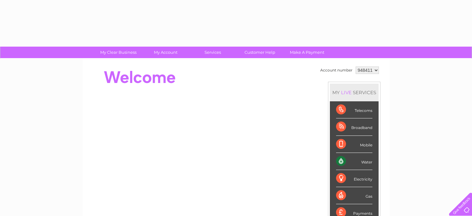 Image resolution: width=472 pixels, height=216 pixels. I want to click on div: MY SERVICES, so click(354, 92).